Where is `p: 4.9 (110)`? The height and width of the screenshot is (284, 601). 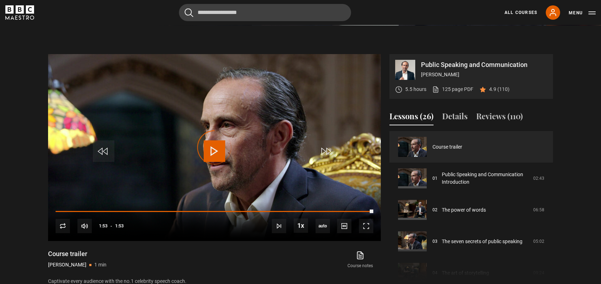
p: 4.9 (110) is located at coordinates (499, 89).